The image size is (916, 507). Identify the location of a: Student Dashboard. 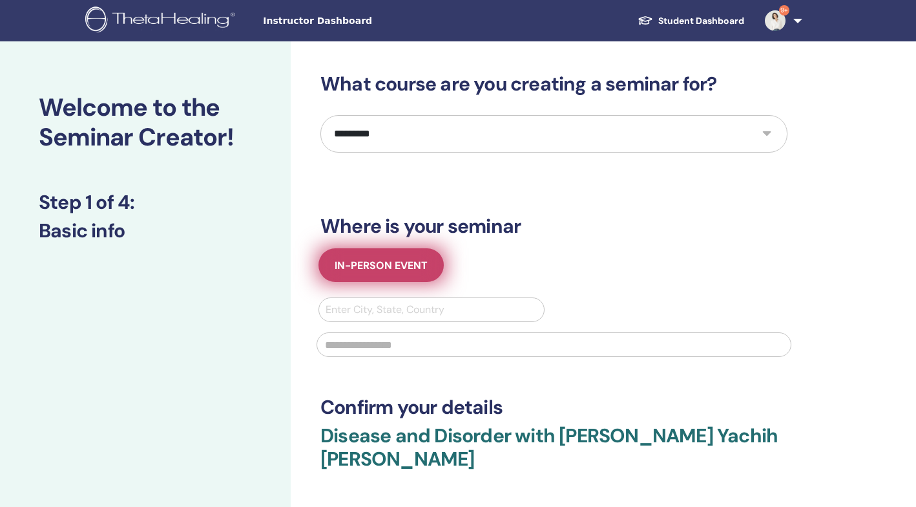
(691, 21).